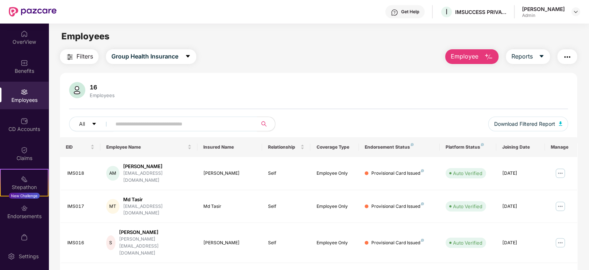 The image size is (589, 270). Describe the element at coordinates (399, 147) in the screenshot. I see `div: Endorsement Status` at that location.